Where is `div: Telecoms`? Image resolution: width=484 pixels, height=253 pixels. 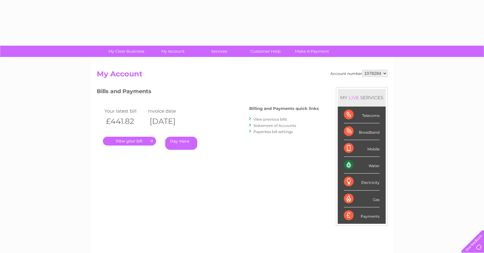 div: Telecoms is located at coordinates (361, 115).